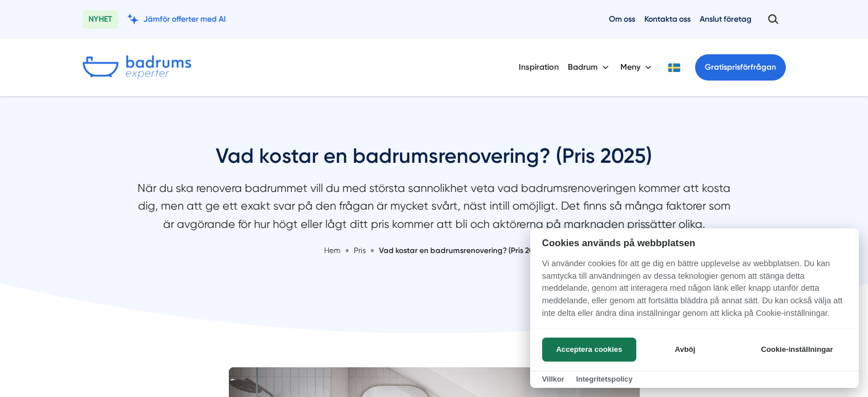 Image resolution: width=868 pixels, height=397 pixels. What do you see at coordinates (694, 243) in the screenshot?
I see `h2: Cookies används på webbplatsen` at bounding box center [694, 243].